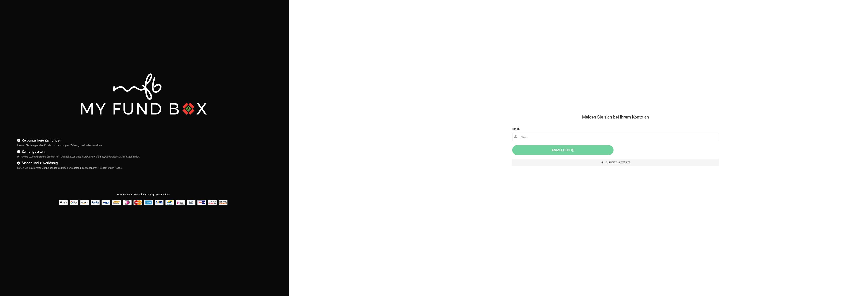 The height and width of the screenshot is (296, 868). I want to click on img: Paypal, so click(96, 202).